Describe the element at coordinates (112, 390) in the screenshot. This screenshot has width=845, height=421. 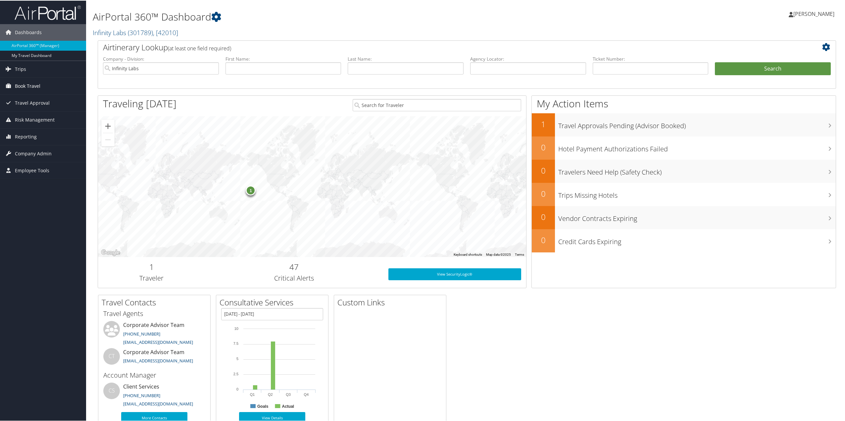
I see `div: CS` at that location.